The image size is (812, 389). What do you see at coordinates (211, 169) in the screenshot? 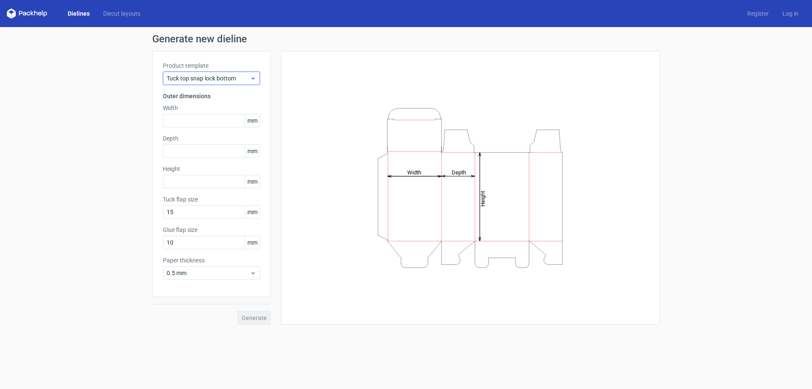
I see `label: Height` at bounding box center [211, 169].